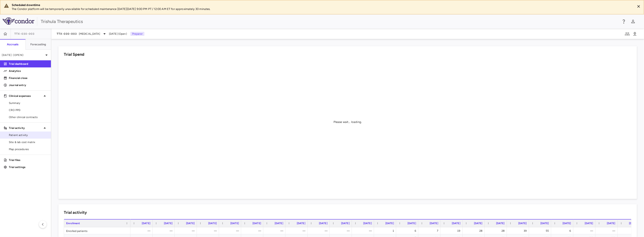 This screenshot has width=644, height=237. I want to click on div: 19, so click(452, 231).